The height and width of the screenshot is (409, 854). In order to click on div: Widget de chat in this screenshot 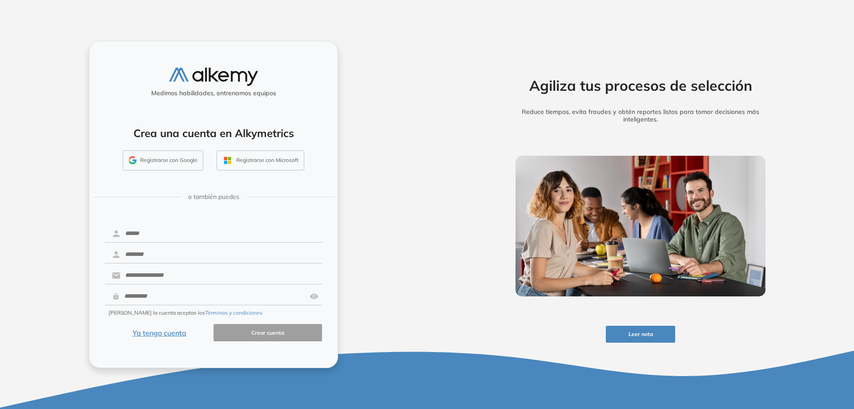, I will do `click(774, 357)`.